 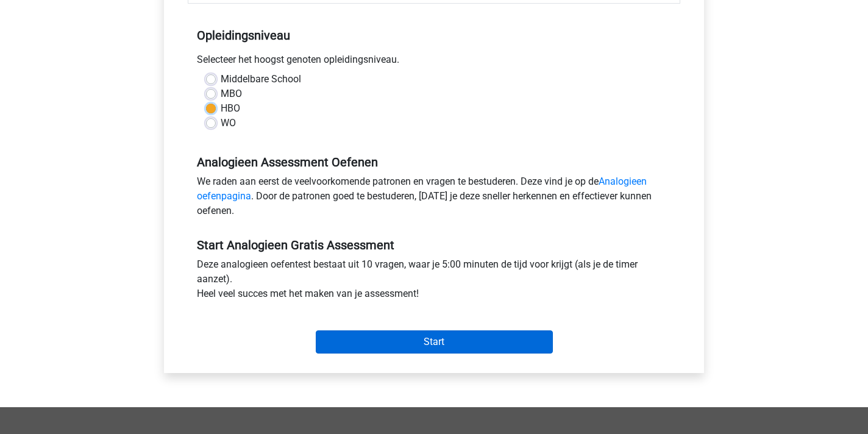 I want to click on label: HBO, so click(x=231, y=109).